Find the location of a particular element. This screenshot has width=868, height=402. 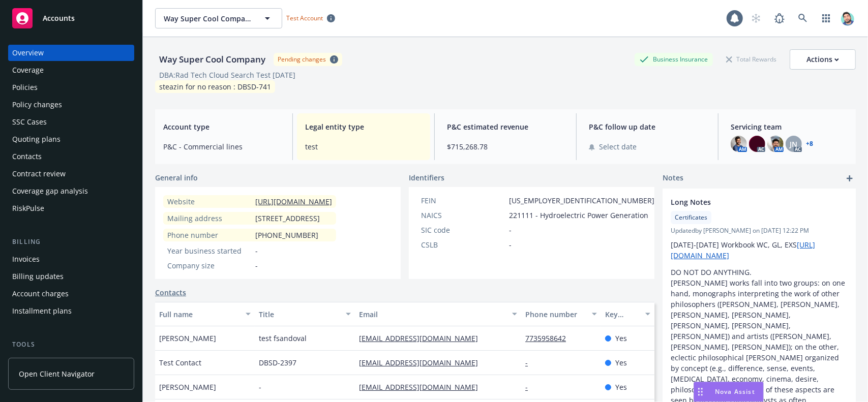

span: Test Contact is located at coordinates (180, 362).